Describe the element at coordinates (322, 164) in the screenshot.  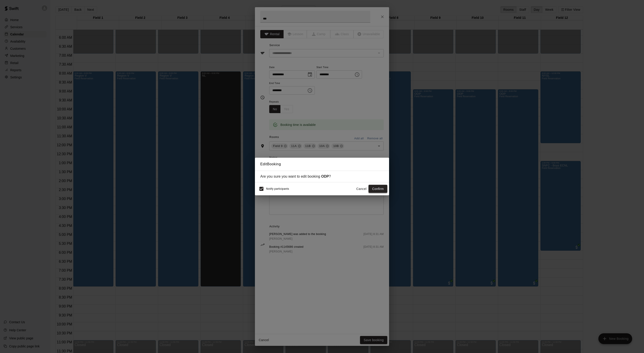
I see `h2: Edit Booking` at that location.